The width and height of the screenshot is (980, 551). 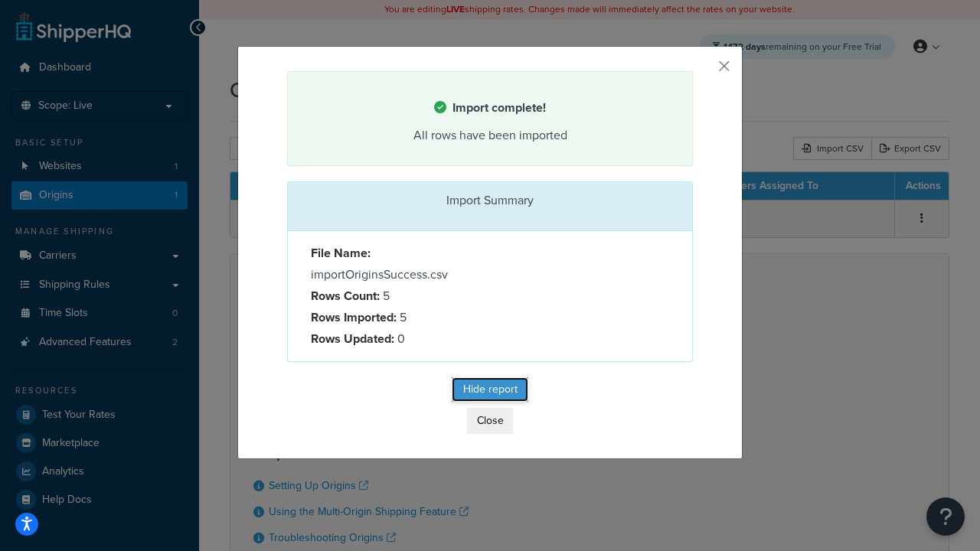 What do you see at coordinates (354, 317) in the screenshot?
I see `strong: Rows Imported:` at bounding box center [354, 317].